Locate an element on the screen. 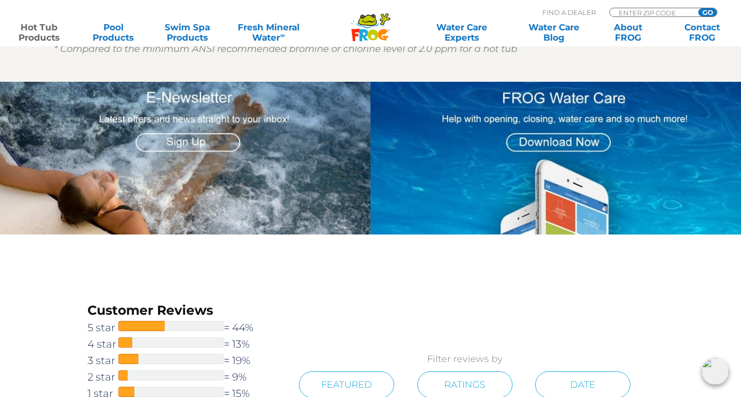 The height and width of the screenshot is (397, 741). a: AboutFROG is located at coordinates (628, 32).